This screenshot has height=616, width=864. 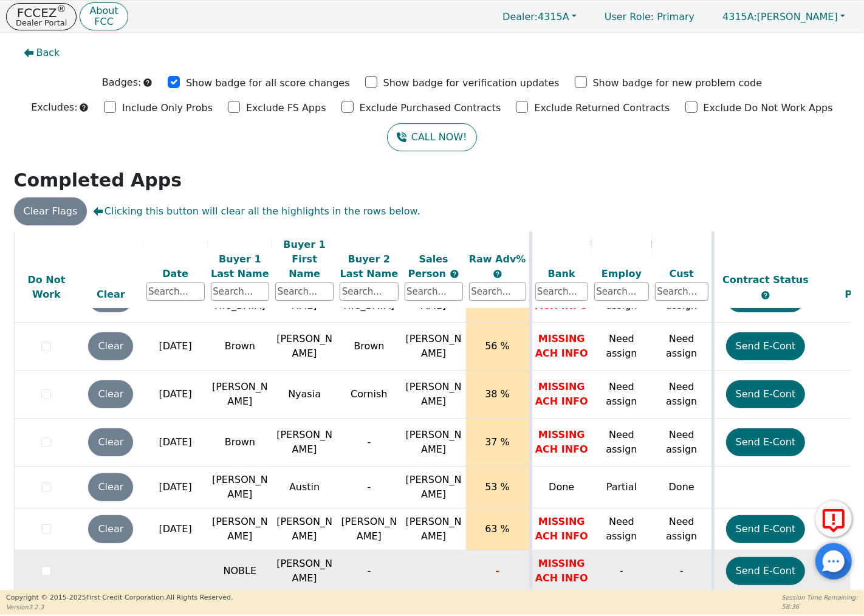 What do you see at coordinates (286, 108) in the screenshot?
I see `p: Exclude FS Apps` at bounding box center [286, 108].